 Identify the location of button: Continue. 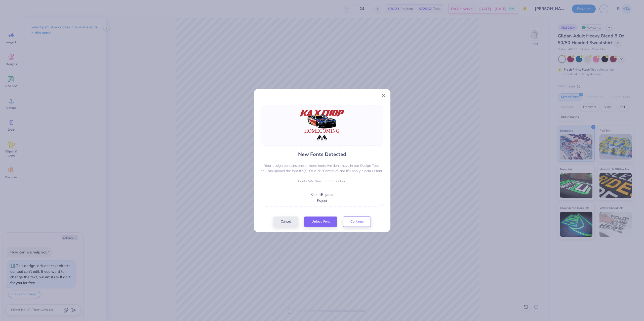
(357, 222).